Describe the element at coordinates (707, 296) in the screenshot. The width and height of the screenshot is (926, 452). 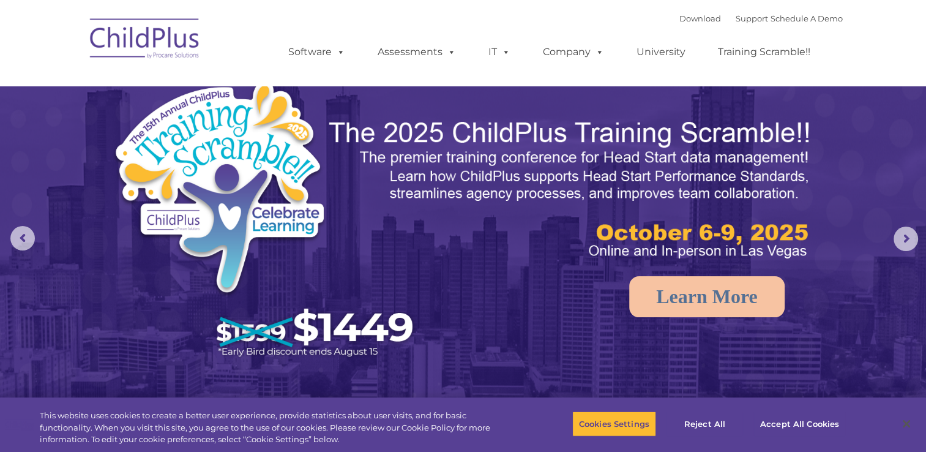
I see `a: Learn More` at that location.